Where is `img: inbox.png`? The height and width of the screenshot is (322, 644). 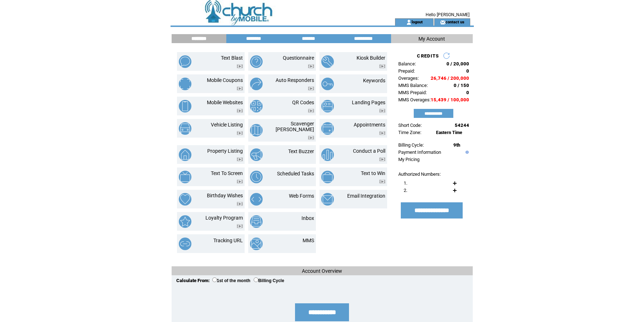 img: inbox.png is located at coordinates (256, 221).